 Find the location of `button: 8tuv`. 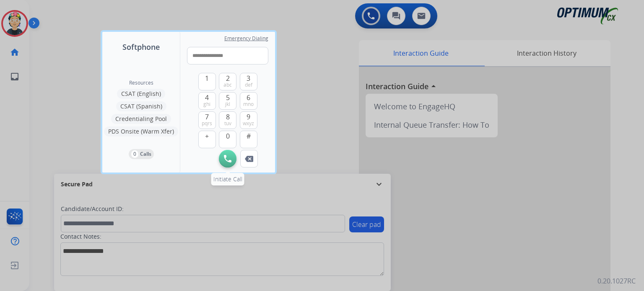

button: 8tuv is located at coordinates (228, 120).